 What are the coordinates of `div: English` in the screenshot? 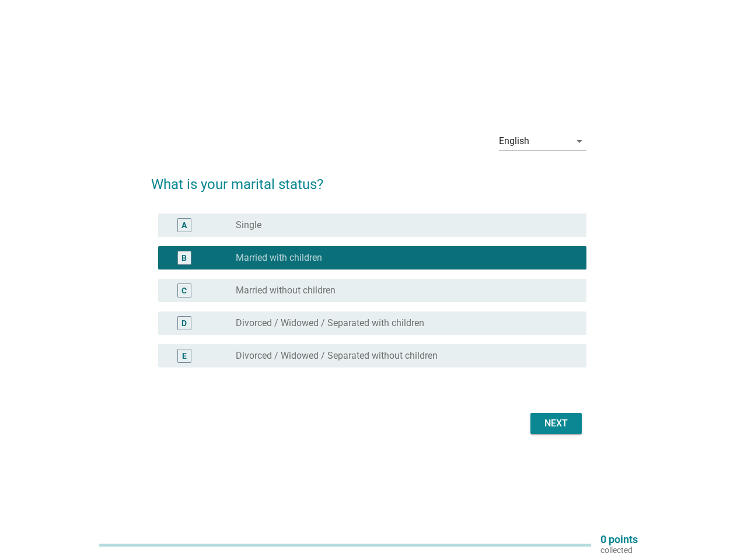 It's located at (514, 141).